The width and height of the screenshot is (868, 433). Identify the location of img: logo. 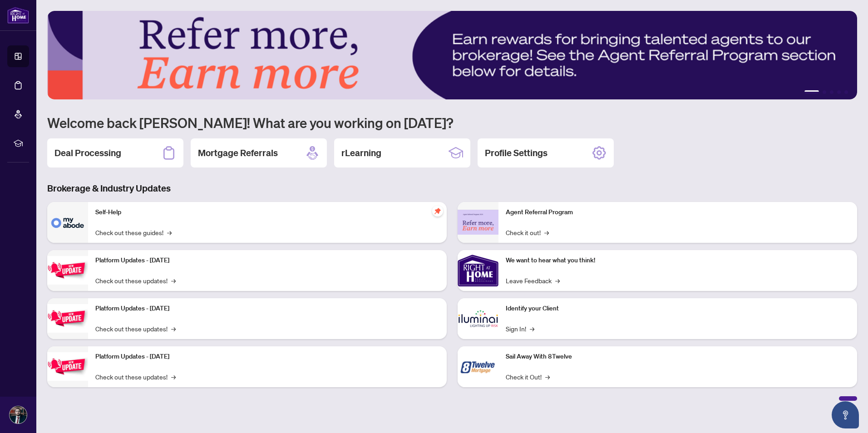
(18, 15).